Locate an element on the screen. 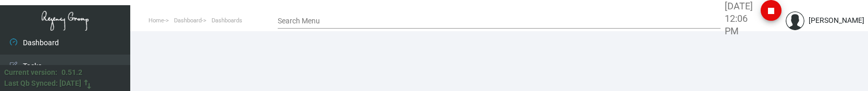  span: Dashboard is located at coordinates (188, 20).